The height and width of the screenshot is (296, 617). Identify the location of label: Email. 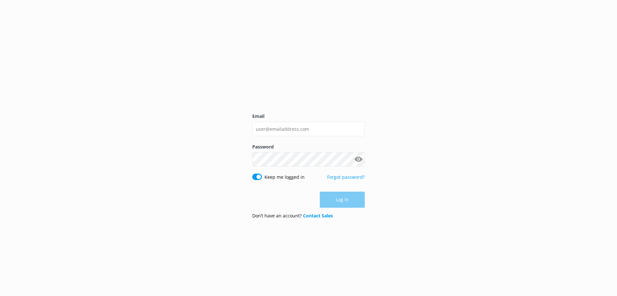
(309, 116).